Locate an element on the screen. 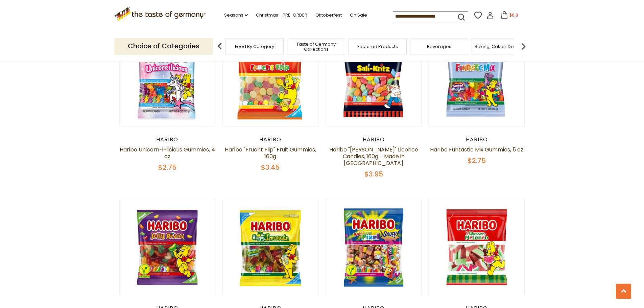  span: $3.95 is located at coordinates (373, 174).